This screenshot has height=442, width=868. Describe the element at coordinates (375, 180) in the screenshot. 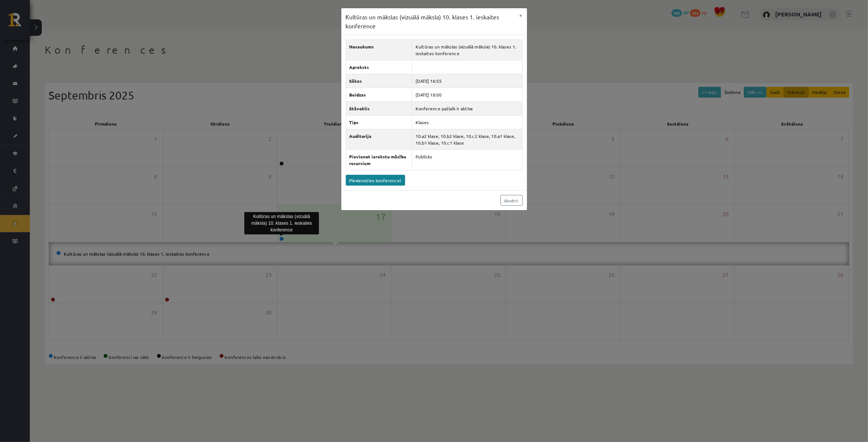

I see `a: Pievienoties konferencei` at that location.